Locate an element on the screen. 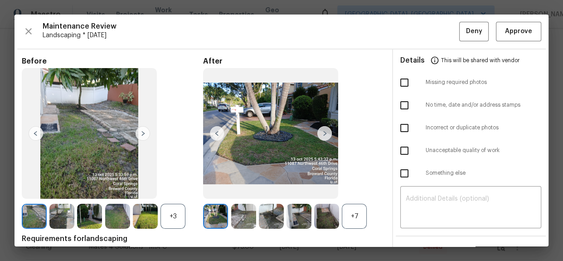 The image size is (563, 261). span: Maintenance Review is located at coordinates (251, 26).